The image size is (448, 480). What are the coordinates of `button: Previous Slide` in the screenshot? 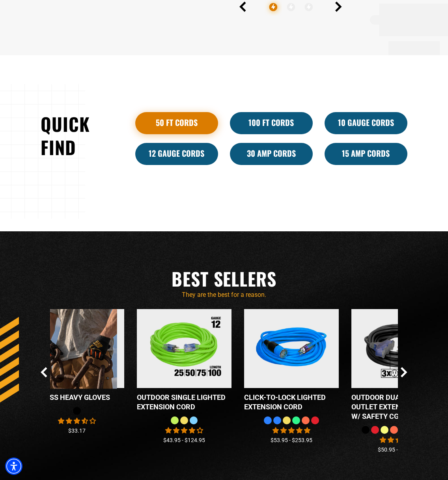 It's located at (44, 372).